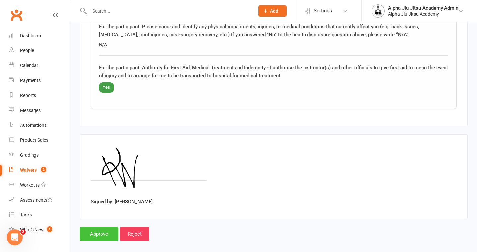 The image size is (477, 252). Describe the element at coordinates (274, 45) in the screenshot. I see `div: N/A` at that location.